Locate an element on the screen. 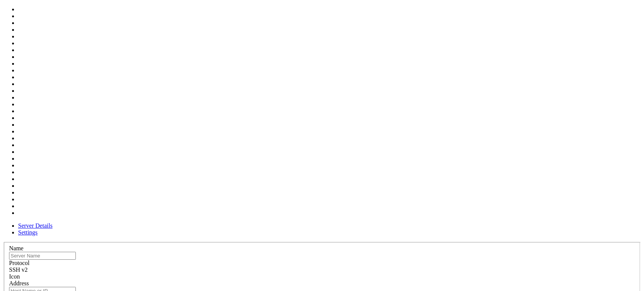 Image resolution: width=644 pixels, height=291 pixels. a: Server Details is located at coordinates (35, 225).